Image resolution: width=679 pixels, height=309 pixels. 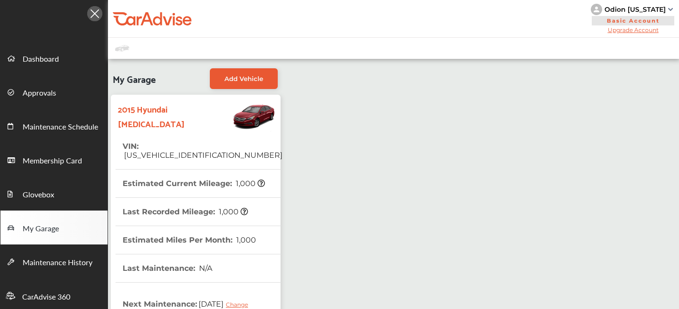 What do you see at coordinates (46, 298) in the screenshot?
I see `span: CarAdvise 360` at bounding box center [46, 298].